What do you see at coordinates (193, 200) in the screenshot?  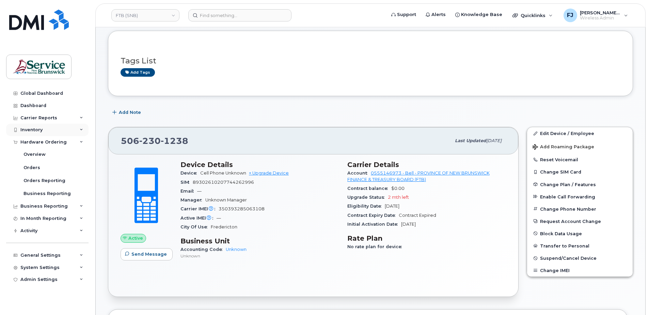 I see `span: Manager` at bounding box center [193, 200].